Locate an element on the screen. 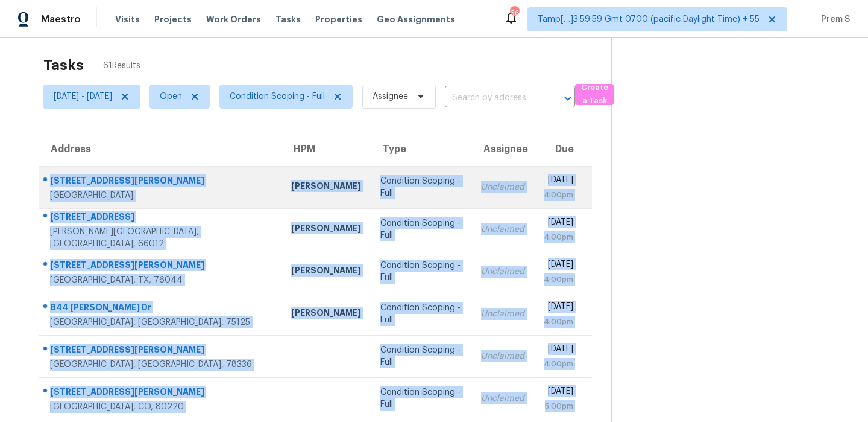  button: Open is located at coordinates (568, 98).